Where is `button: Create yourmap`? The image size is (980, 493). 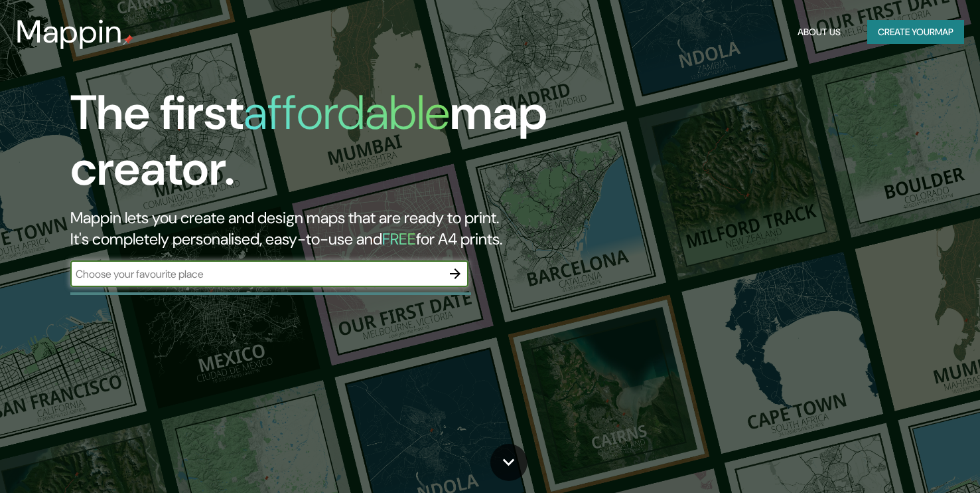 button: Create yourmap is located at coordinates (916, 32).